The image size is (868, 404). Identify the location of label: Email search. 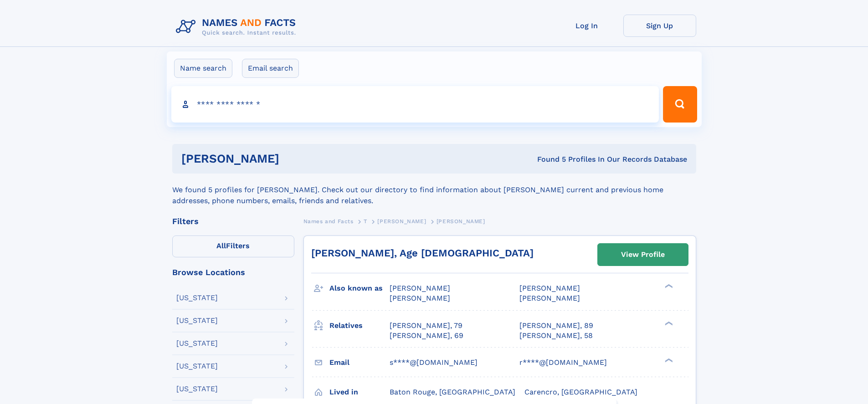
(270, 69).